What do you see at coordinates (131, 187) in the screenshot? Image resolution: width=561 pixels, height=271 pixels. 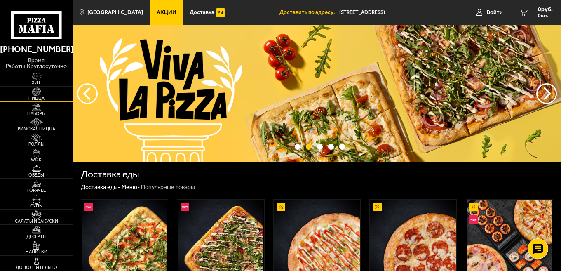 I see `a: Меню-` at bounding box center [131, 187].